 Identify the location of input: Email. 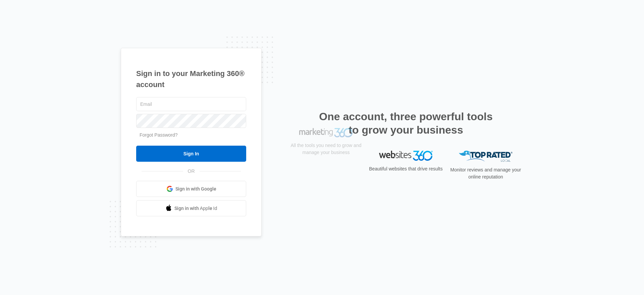
(191, 104).